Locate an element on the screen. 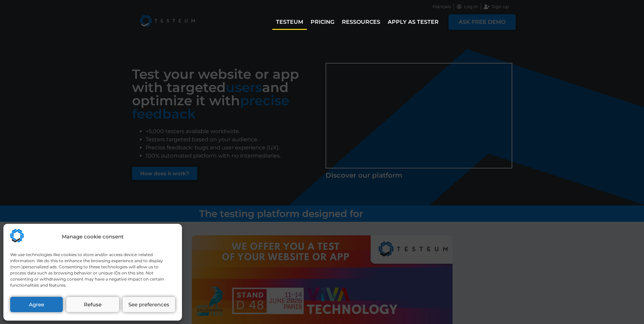 This screenshot has height=324, width=644. a: Testeum is located at coordinates (290, 22).